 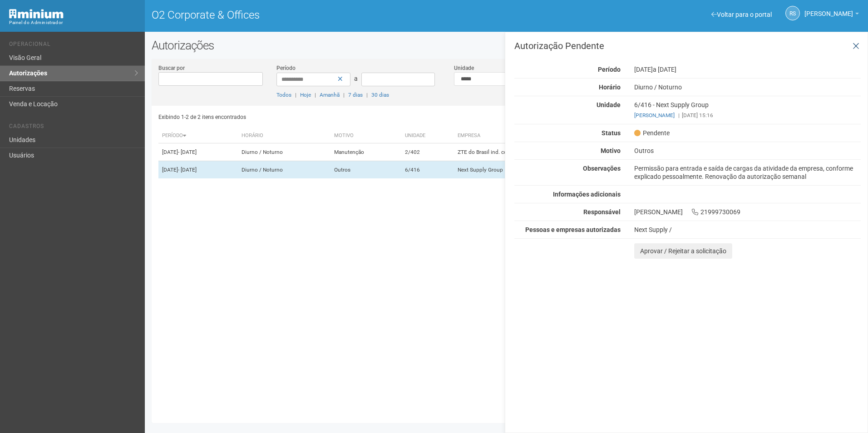 What do you see at coordinates (792, 13) in the screenshot?
I see `a: RS` at bounding box center [792, 13].